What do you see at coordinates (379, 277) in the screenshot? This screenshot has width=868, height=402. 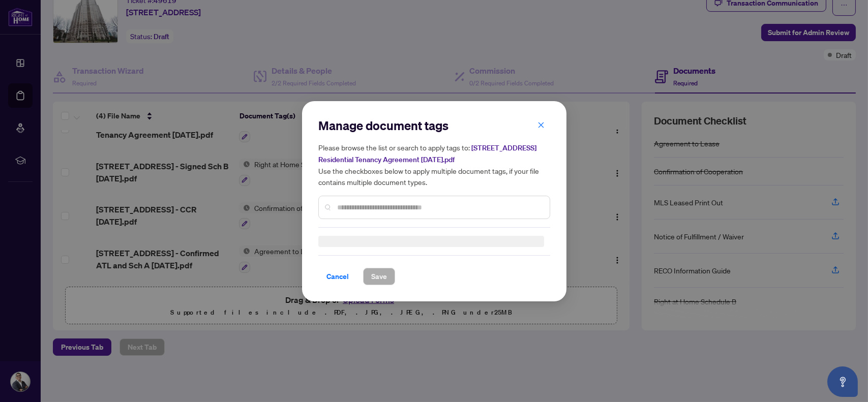 I see `button: Save` at bounding box center [379, 277].